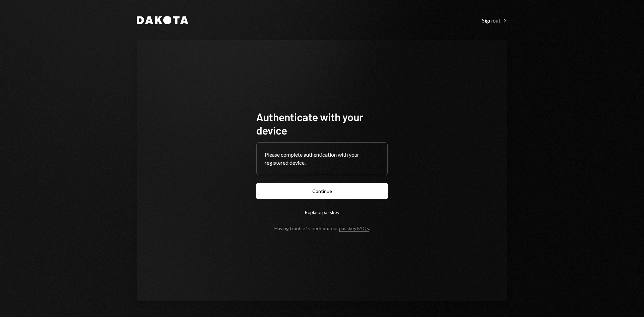 The height and width of the screenshot is (317, 644). I want to click on a: passkey FAQs, so click(354, 228).